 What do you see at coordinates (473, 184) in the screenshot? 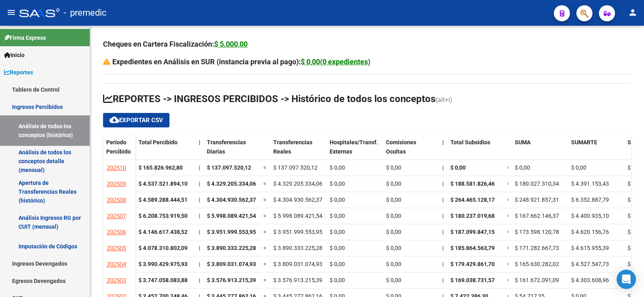
I see `span: $ 188.581.826,46` at bounding box center [473, 184].